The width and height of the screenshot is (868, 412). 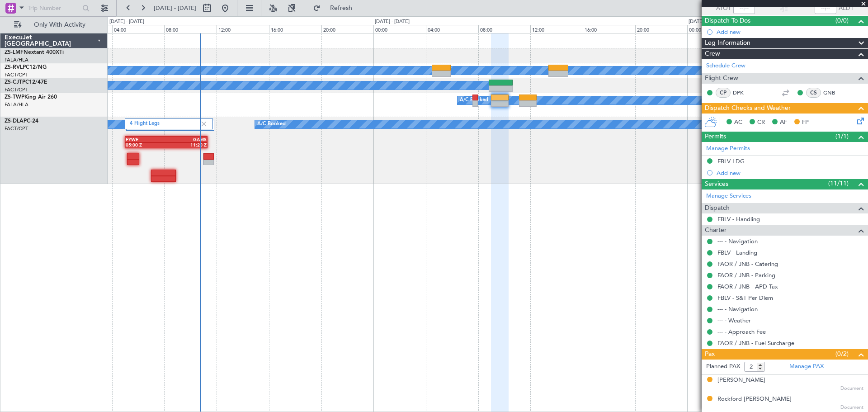 I want to click on span: ZS-RVL, so click(x=14, y=68).